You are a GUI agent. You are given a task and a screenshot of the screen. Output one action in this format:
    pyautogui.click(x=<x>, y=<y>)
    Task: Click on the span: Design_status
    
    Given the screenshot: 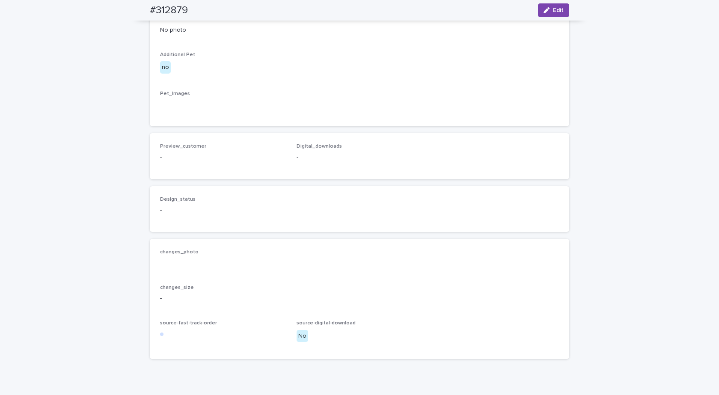 What is the action you would take?
    pyautogui.click(x=178, y=200)
    